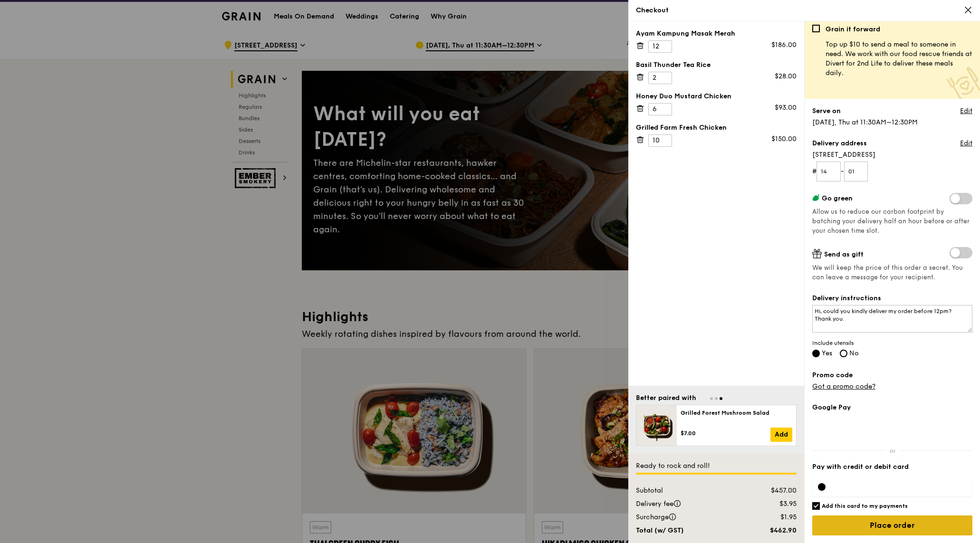 This screenshot has width=980, height=543. What do you see at coordinates (827, 353) in the screenshot?
I see `span: Yes` at bounding box center [827, 353].